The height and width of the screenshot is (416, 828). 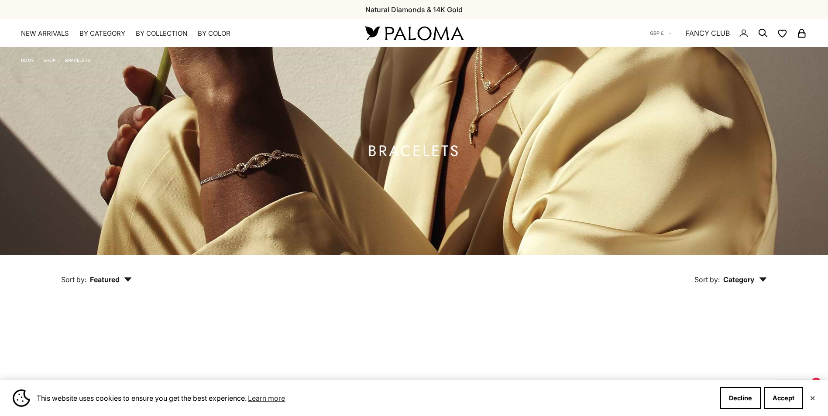 What do you see at coordinates (740, 398) in the screenshot?
I see `button: Decline` at bounding box center [740, 398].